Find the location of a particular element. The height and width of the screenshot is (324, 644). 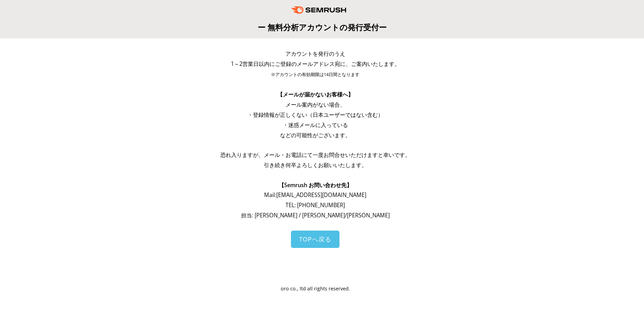

span: 【Semrush お問い合わせ先】 is located at coordinates (315, 185).